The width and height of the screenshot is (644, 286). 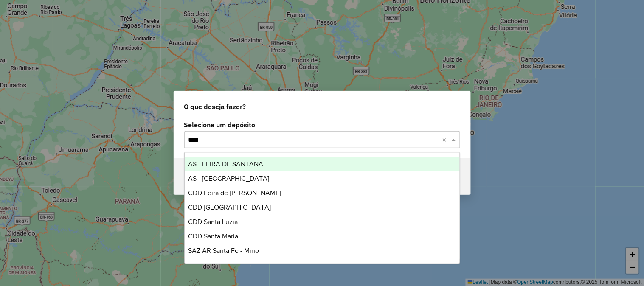 What do you see at coordinates (225, 164) in the screenshot?
I see `span: AS - FEIRA DE SANTANA` at bounding box center [225, 164].